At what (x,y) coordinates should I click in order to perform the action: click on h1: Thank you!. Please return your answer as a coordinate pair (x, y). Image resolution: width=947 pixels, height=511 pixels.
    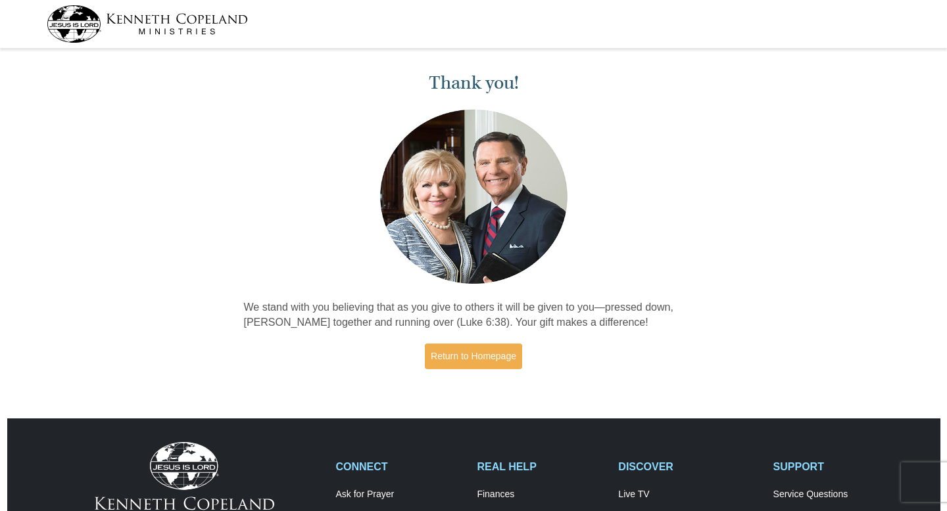
    Looking at the image, I should click on (473, 83).